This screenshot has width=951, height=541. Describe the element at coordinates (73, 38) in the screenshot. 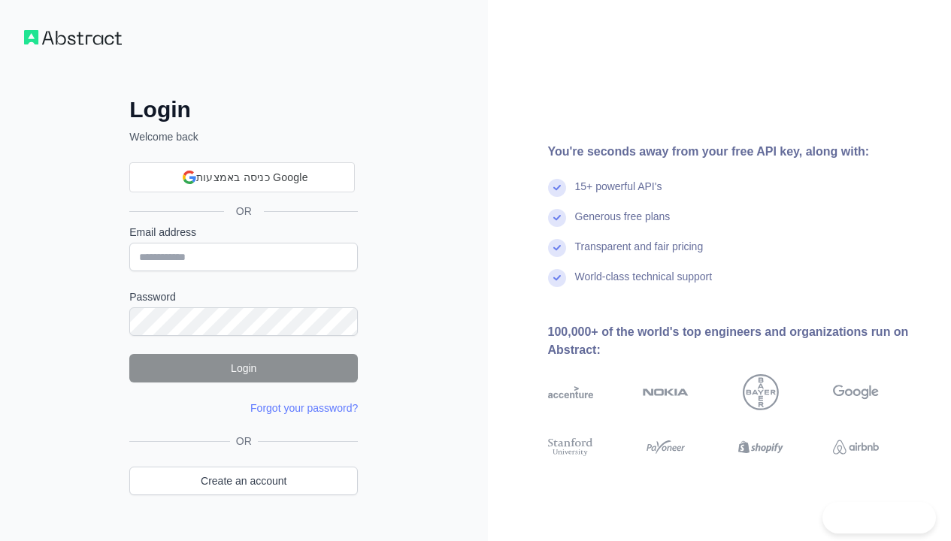

I see `img: Workflow` at that location.